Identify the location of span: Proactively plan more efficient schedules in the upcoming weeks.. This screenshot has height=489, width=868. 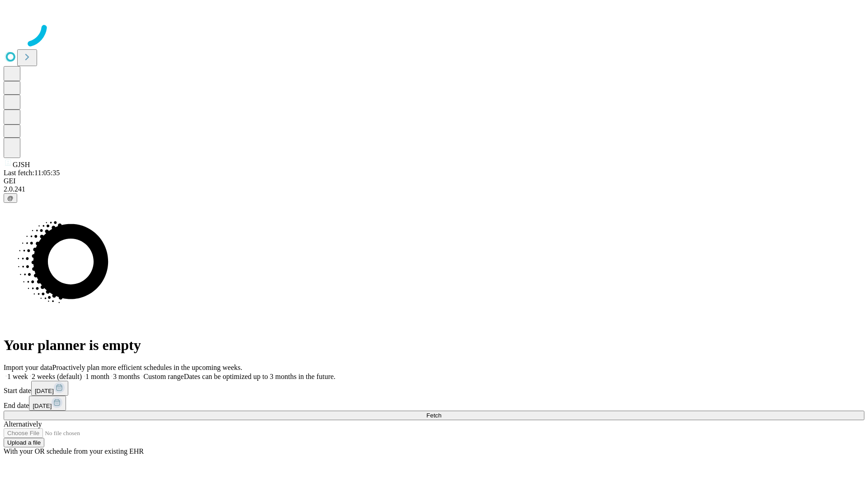
(148, 367).